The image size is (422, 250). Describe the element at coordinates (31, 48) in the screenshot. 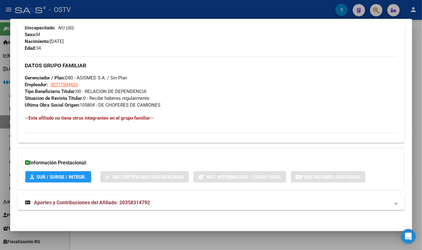

I see `strong: Edad:` at that location.